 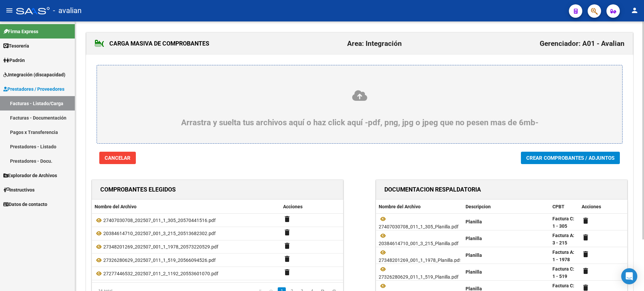 What do you see at coordinates (359, 108) in the screenshot?
I see `div: Arrastra y suelta tus archivos aquí o haz click aquí -pdf, png, jpg o jpeg que no pesen mas de 6mb-` at bounding box center [359, 108].